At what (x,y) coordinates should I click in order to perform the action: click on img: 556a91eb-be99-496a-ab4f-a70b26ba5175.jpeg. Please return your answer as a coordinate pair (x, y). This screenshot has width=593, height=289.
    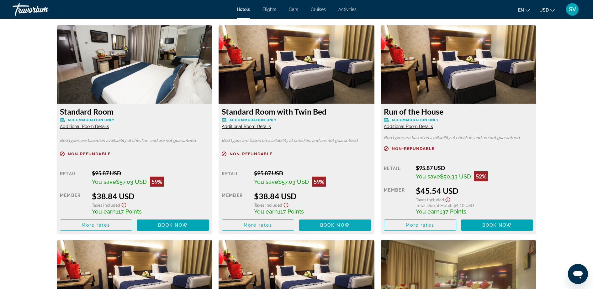
    Looking at the image, I should click on (134, 65).